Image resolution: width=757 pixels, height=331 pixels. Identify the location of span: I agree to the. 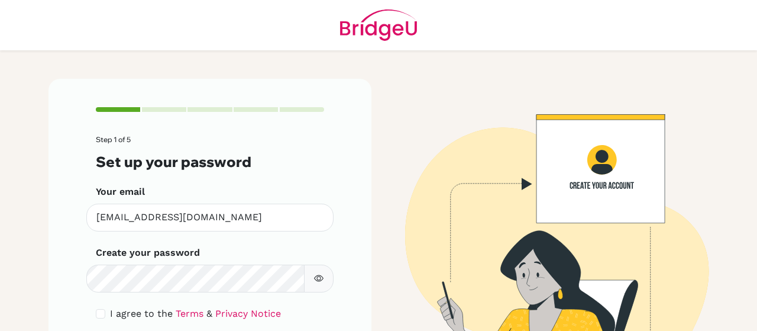
(141, 313).